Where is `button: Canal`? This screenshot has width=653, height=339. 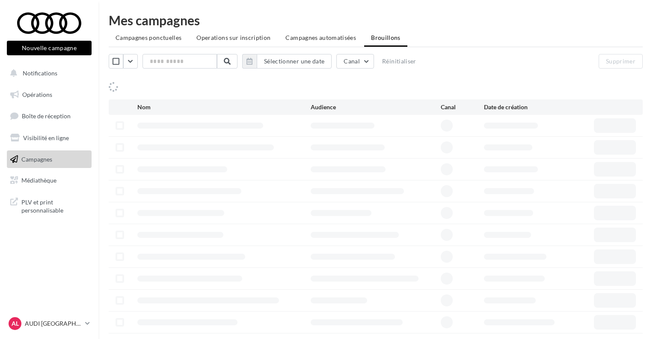 button: Canal is located at coordinates (355, 61).